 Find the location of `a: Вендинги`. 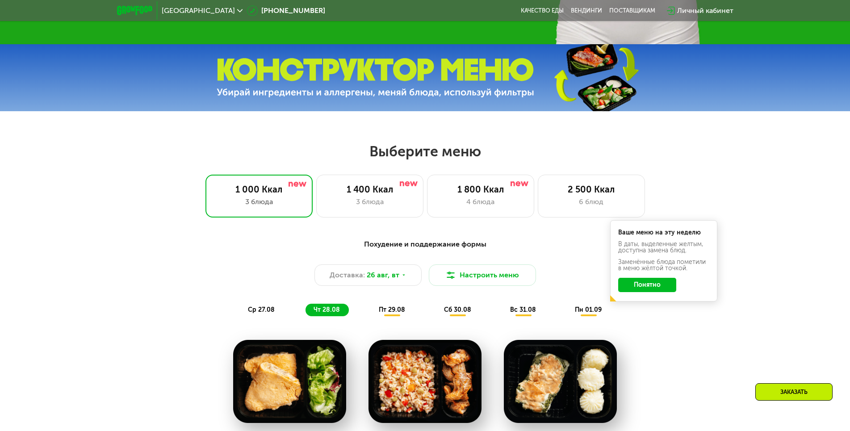

a: Вендинги is located at coordinates (586, 11).